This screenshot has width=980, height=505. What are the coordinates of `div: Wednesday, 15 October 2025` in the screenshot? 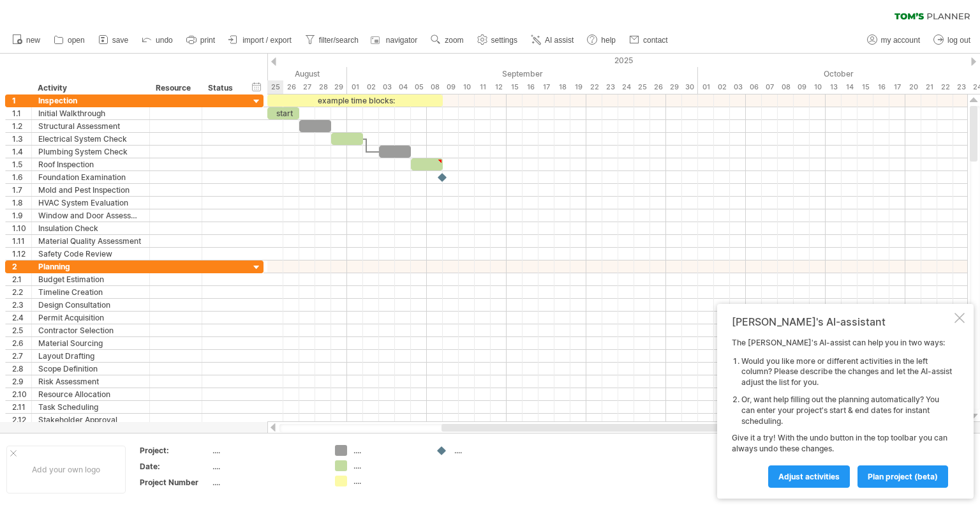 It's located at (865, 87).